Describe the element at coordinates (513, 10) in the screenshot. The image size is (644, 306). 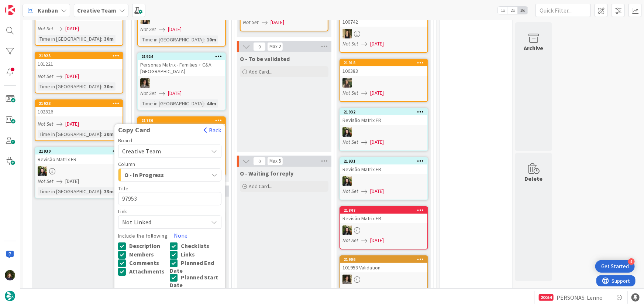
I see `span: 2x` at that location.